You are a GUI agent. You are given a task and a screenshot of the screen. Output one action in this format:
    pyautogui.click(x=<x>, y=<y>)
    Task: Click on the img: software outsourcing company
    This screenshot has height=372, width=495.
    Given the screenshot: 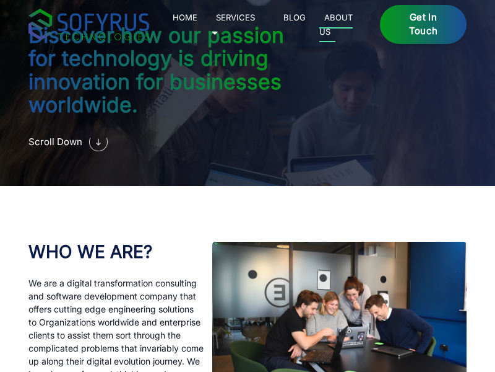 What is the action you would take?
    pyautogui.click(x=98, y=142)
    